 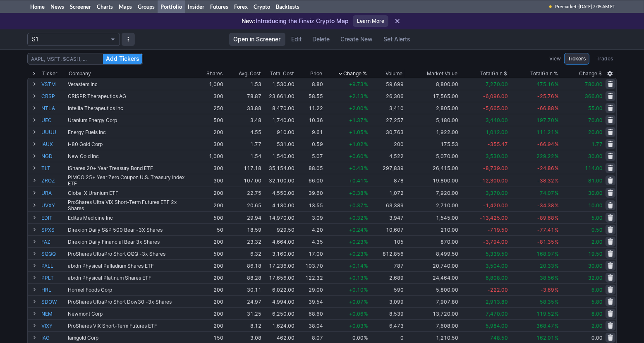 What do you see at coordinates (566, 7) in the screenshot?
I see `span: Premarket ·` at bounding box center [566, 7].